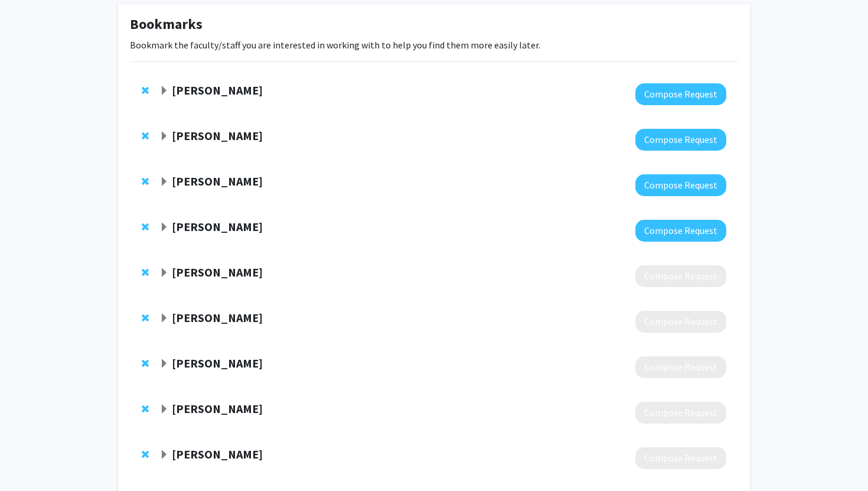 This screenshot has height=491, width=868. Describe the element at coordinates (434, 45) in the screenshot. I see `p: Bookmark the faculty/staff you are interested in working with to help you find them more easily l...` at that location.